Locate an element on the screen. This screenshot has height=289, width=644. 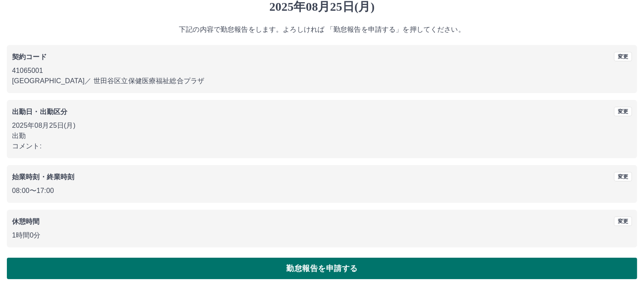
b: 始業時刻・終業時刻 is located at coordinates (43, 177).